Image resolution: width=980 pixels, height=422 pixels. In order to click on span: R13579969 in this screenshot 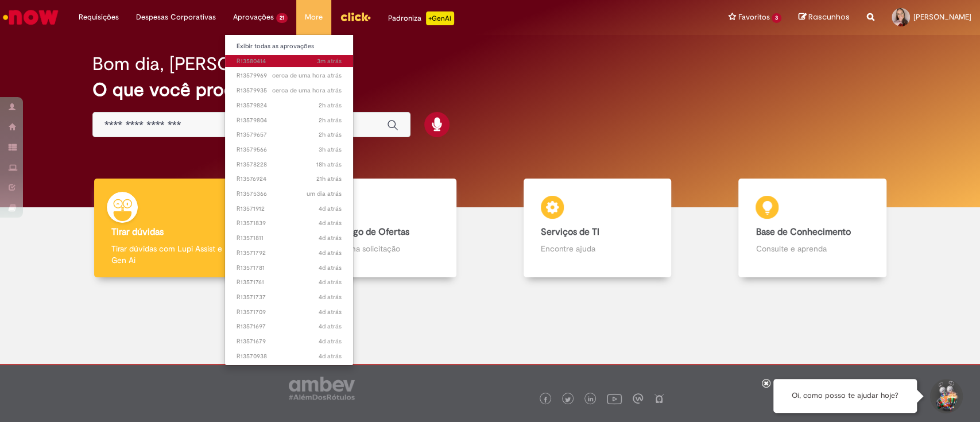, I will do `click(289, 76)`.